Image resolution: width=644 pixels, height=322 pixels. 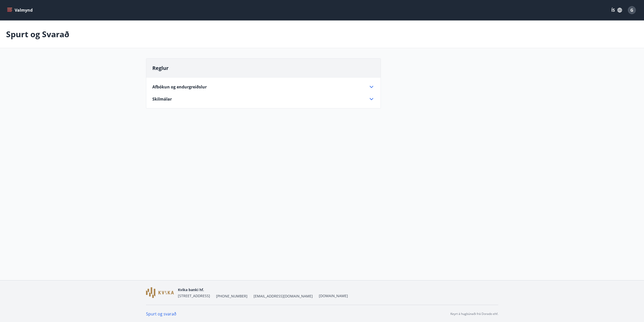 I want to click on span: Kvika banki hf., so click(x=191, y=289).